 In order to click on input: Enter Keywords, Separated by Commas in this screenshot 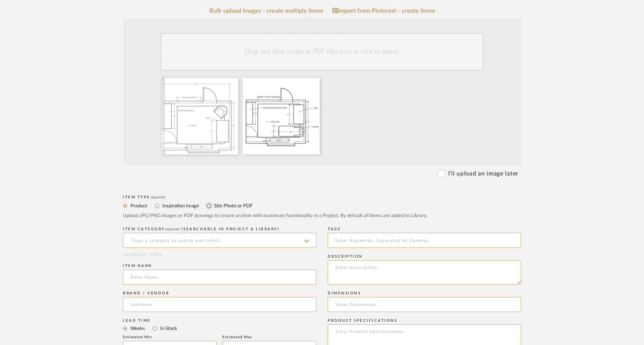, I will do `click(424, 240)`.